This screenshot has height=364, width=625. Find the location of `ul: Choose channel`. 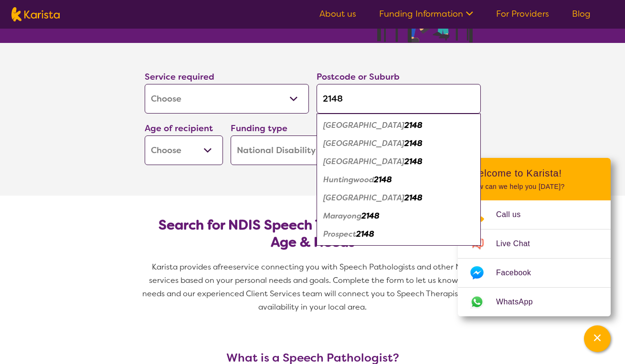

ul: Choose channel is located at coordinates (535, 258).